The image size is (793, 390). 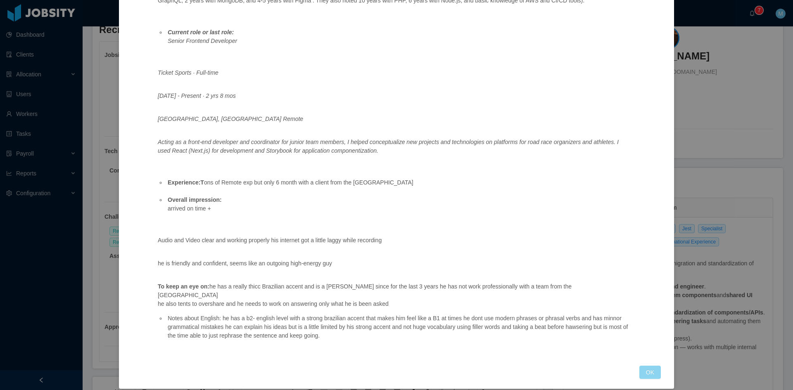 I want to click on p: he is friendly and confident, seems like an outgoing high-energy guy, so click(x=393, y=263).